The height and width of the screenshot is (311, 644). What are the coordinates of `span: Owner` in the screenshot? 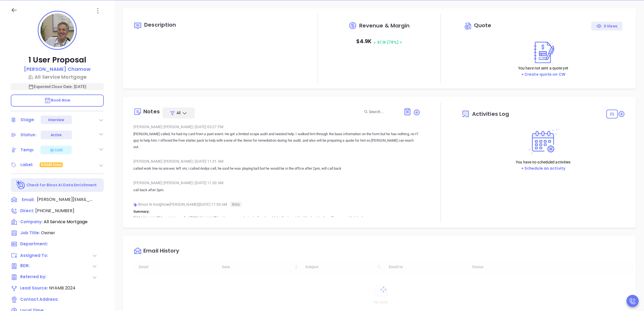 It's located at (48, 232).